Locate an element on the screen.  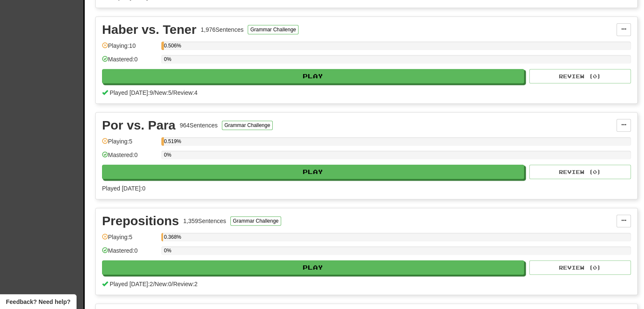
span: Review: 2 is located at coordinates (185, 284).